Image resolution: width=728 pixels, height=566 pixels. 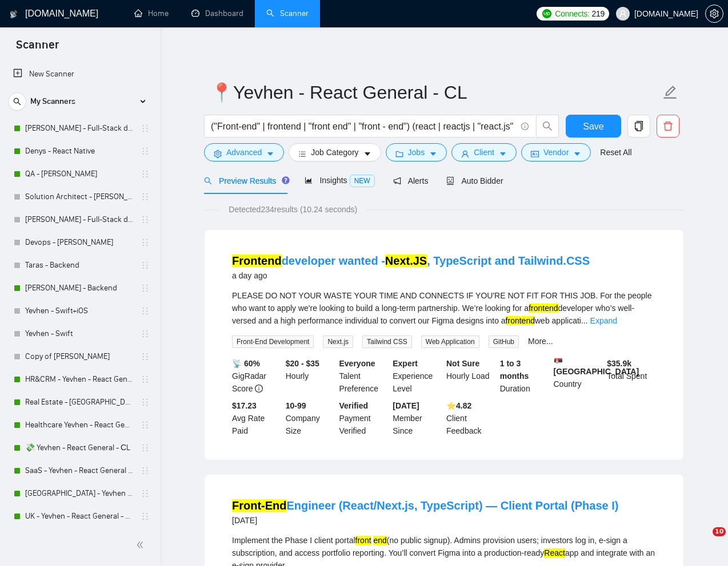 I want to click on span: folder, so click(x=399, y=154).